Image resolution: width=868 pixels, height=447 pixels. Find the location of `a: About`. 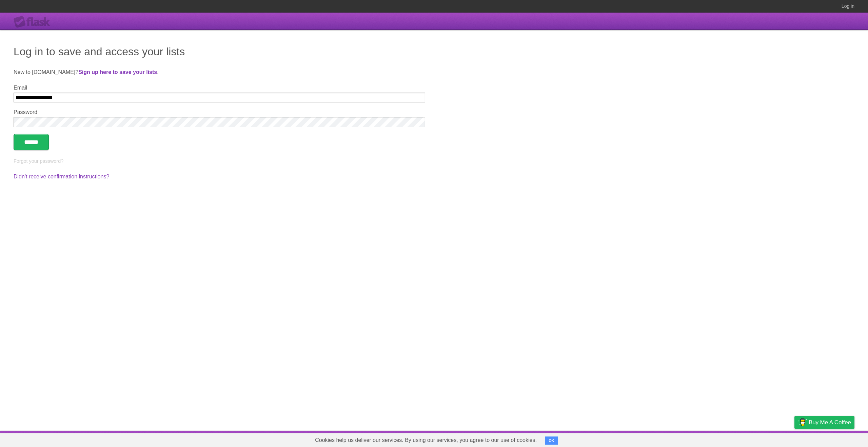

a: About is located at coordinates (712, 439).